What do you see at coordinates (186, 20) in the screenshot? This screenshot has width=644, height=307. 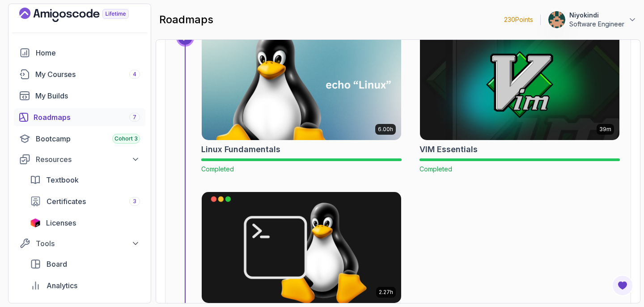 I see `h2: roadmaps` at bounding box center [186, 20].